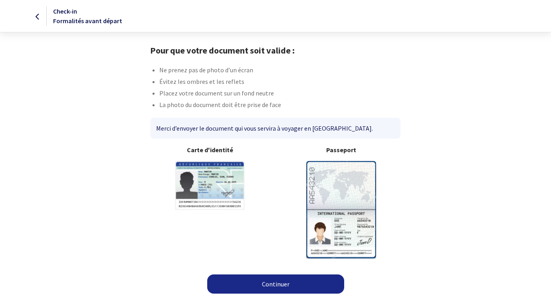  What do you see at coordinates (87, 16) in the screenshot?
I see `span: Check-in Formalités avant départ` at bounding box center [87, 16].